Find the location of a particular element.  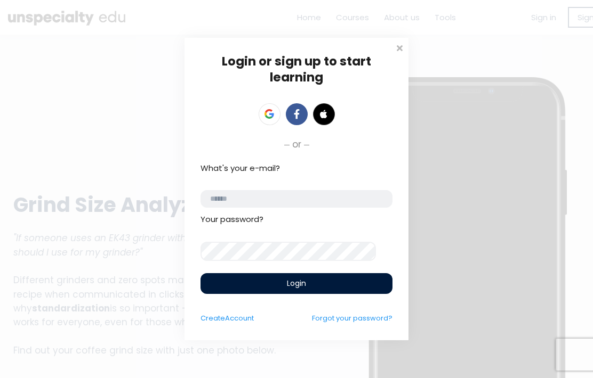

span: Login or sign up to start learning is located at coordinates (296, 69).